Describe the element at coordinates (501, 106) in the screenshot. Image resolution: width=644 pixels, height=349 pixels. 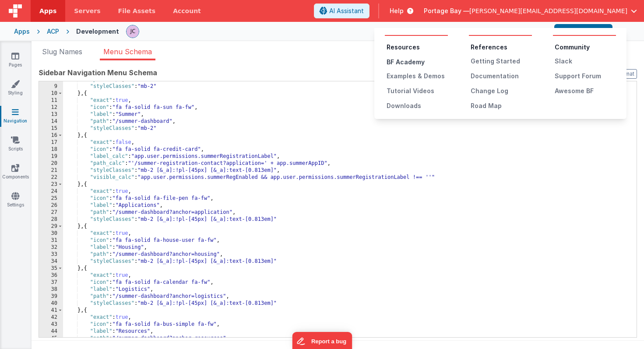
I see `div: Road Map` at that location.